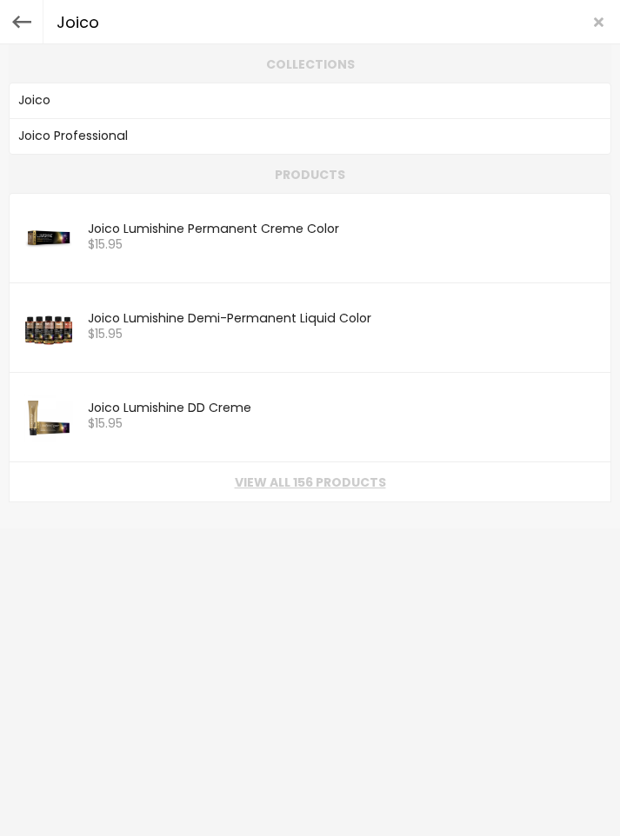  What do you see at coordinates (227, 34) in the screenshot?
I see `button: Dismiss campaign` at bounding box center [227, 34].